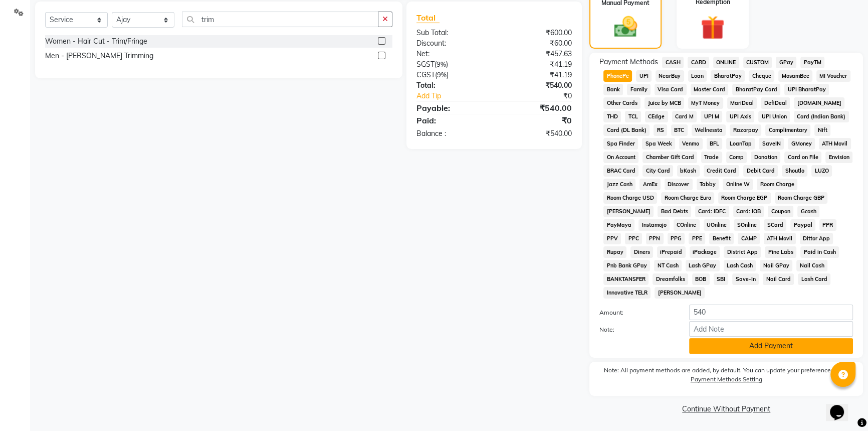 The height and width of the screenshot is (431, 868). I want to click on span: Pnb Bank GPay, so click(626, 265).